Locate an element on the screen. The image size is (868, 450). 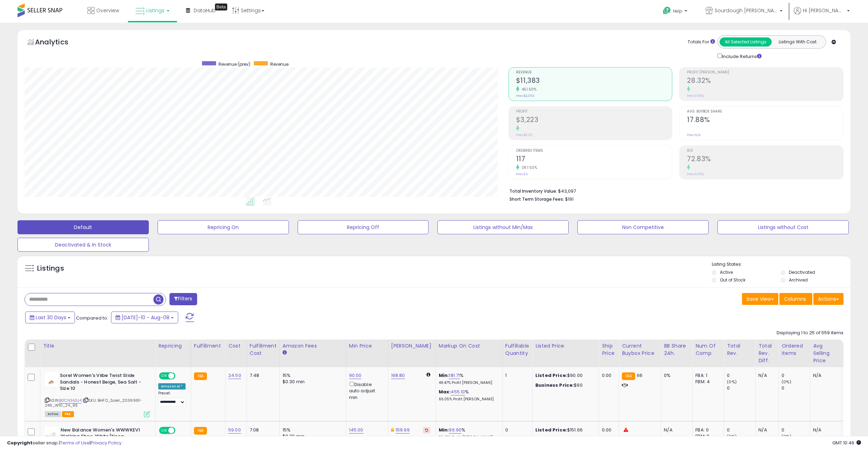
div: Totals For is located at coordinates (702, 42).